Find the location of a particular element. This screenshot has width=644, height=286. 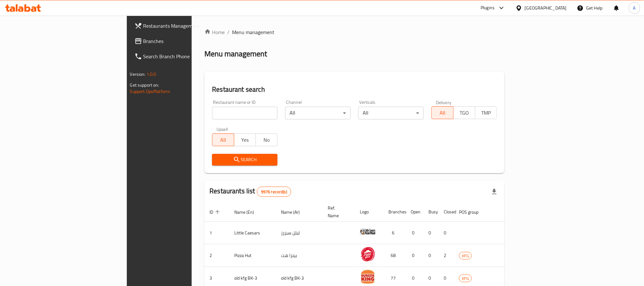

span: TMP is located at coordinates (486, 113).